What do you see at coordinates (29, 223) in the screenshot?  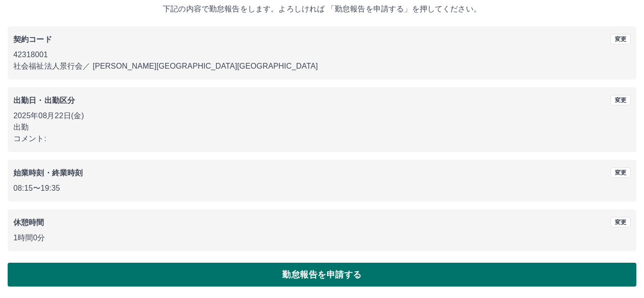 I see `b: 休憩時間` at bounding box center [29, 223].